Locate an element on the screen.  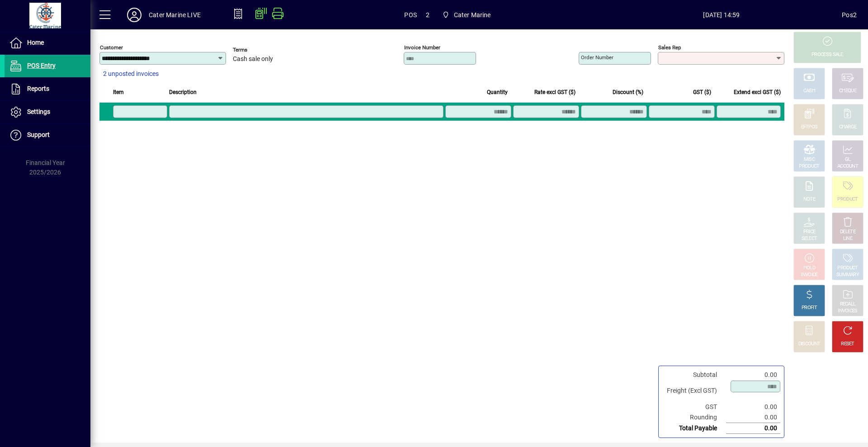
div: CASH is located at coordinates (809, 91).